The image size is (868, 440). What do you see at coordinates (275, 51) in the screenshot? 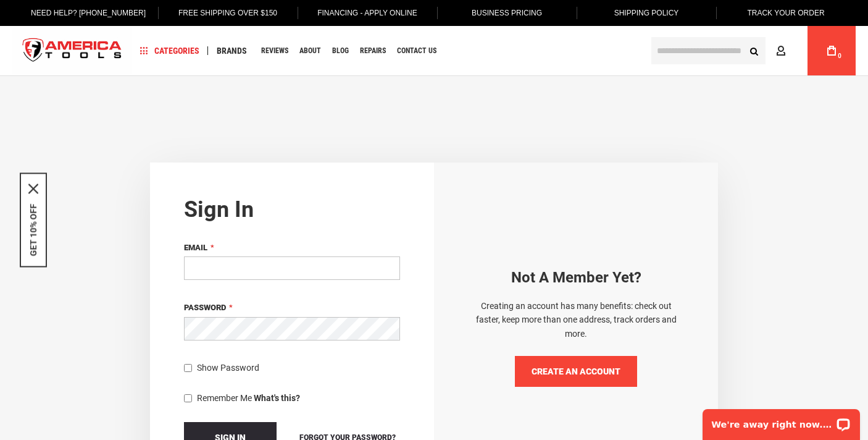
I see `a: Reviews` at bounding box center [275, 51].